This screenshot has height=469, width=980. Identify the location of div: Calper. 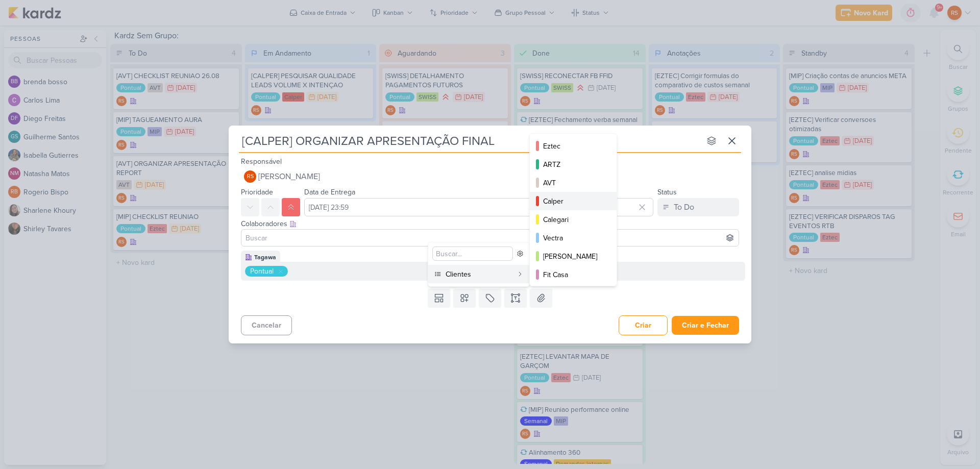
(573, 201).